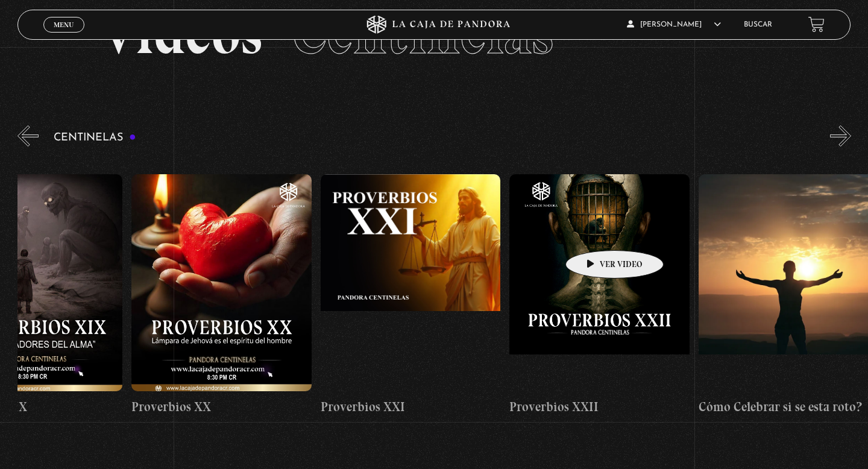  Describe the element at coordinates (600, 407) in the screenshot. I see `h4: Proverbios XXII` at that location.